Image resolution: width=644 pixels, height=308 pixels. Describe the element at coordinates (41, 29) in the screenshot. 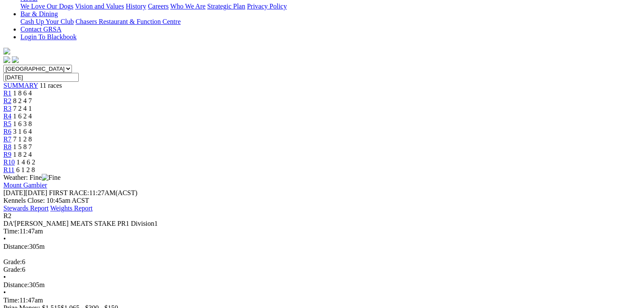

I see `a: Contact GRSA` at that location.